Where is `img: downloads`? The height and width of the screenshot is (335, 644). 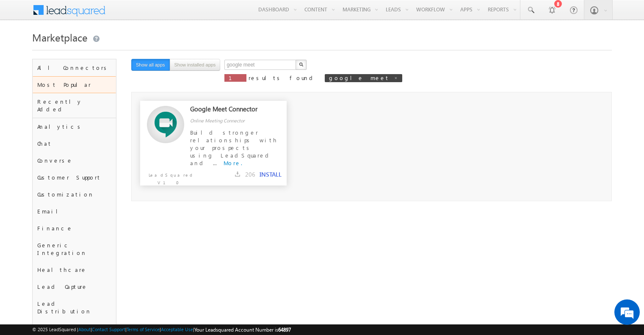
img: downloads is located at coordinates (238, 174).